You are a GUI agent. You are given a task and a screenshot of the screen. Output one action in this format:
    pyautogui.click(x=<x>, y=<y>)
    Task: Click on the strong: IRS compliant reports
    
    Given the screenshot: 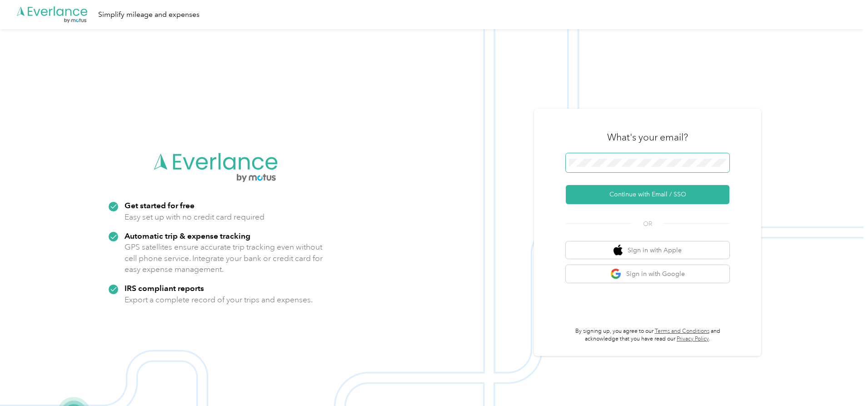 What is the action you would take?
    pyautogui.click(x=164, y=288)
    